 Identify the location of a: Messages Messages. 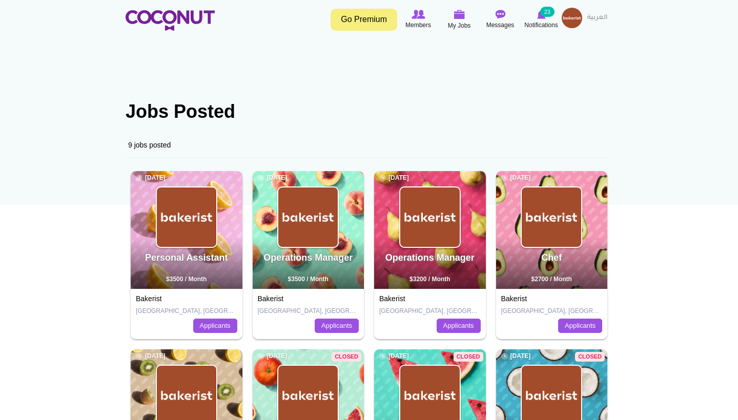
(500, 19).